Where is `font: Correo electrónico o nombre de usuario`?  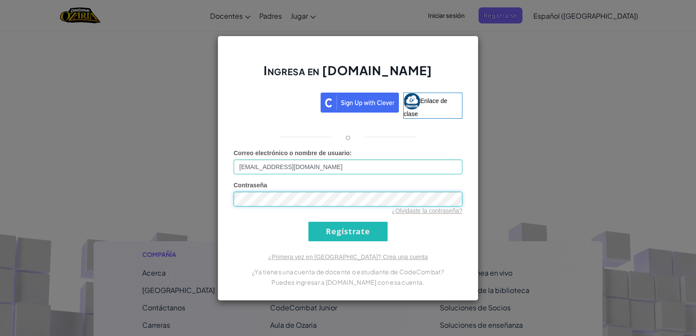
font: Correo electrónico o nombre de usuario is located at coordinates (292, 153).